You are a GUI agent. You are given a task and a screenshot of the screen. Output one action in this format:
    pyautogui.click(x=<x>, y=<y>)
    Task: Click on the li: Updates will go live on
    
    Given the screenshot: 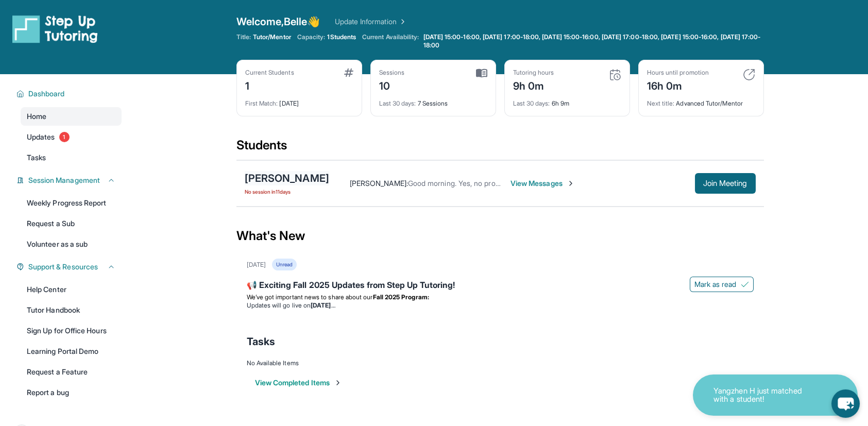 What is the action you would take?
    pyautogui.click(x=500, y=306)
    